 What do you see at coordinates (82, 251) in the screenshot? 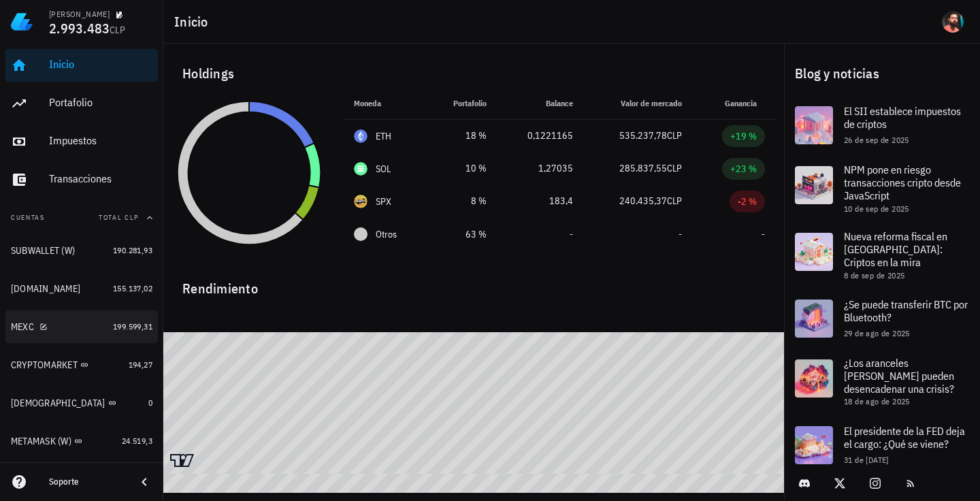
I see `a: SUBWALLET (W) 190.281,93` at bounding box center [82, 251].